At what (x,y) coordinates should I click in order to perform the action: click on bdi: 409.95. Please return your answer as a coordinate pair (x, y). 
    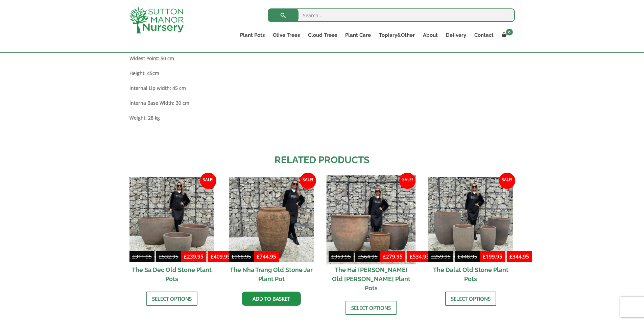
    Looking at the image, I should click on (221, 257).